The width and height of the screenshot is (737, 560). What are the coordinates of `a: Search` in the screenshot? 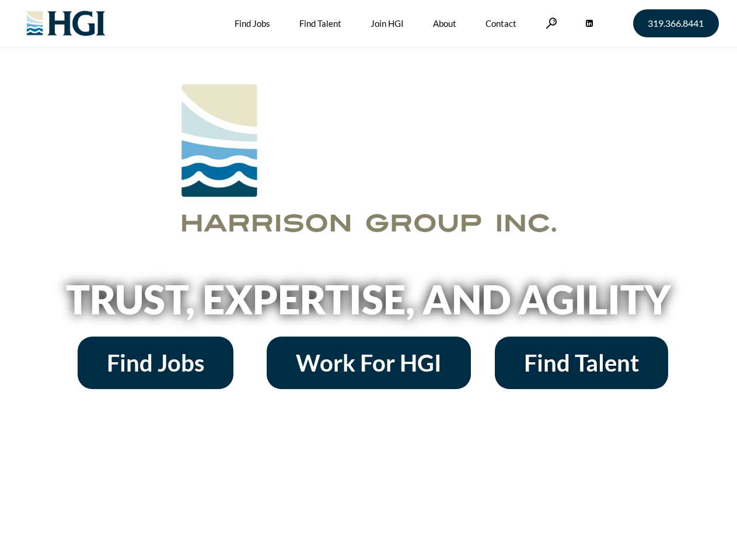 It's located at (552, 23).